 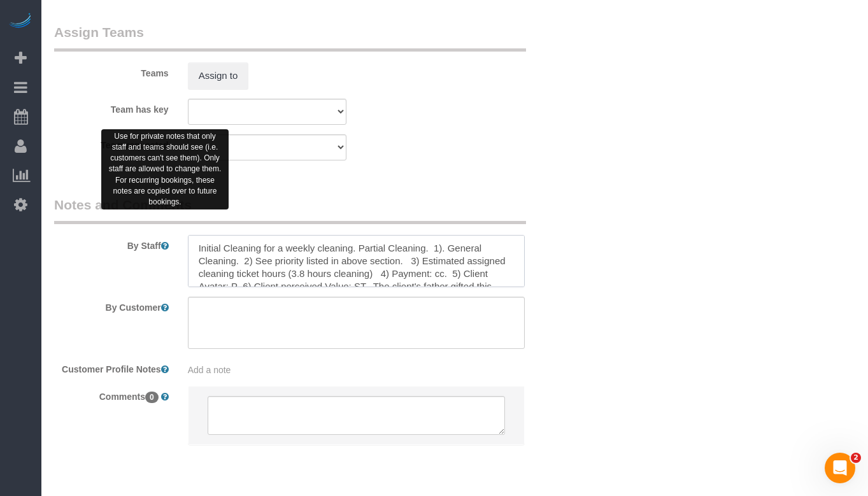 What do you see at coordinates (21, 21) in the screenshot?
I see `a: Automaid Logo` at bounding box center [21, 21].